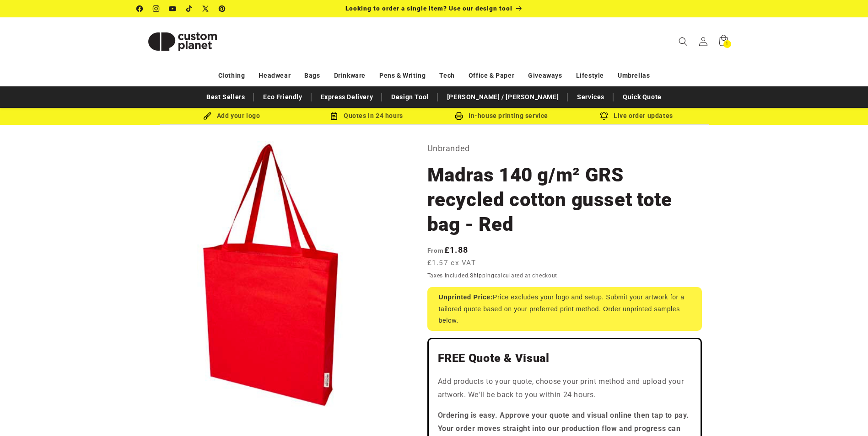 The width and height of the screenshot is (868, 436). I want to click on a: Tech, so click(446, 75).